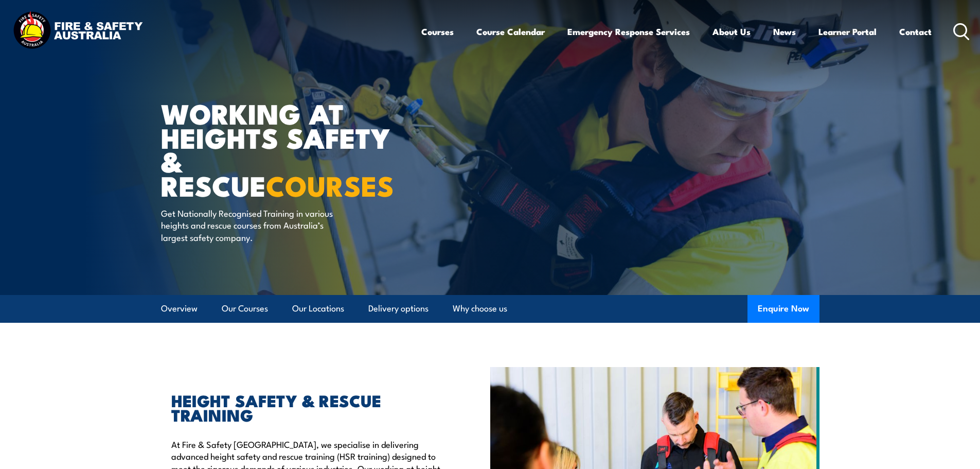 Image resolution: width=980 pixels, height=469 pixels. What do you see at coordinates (288, 149) in the screenshot?
I see `h1: WORKING AT HEIGHTS SAFETY & RESCUE` at bounding box center [288, 149].